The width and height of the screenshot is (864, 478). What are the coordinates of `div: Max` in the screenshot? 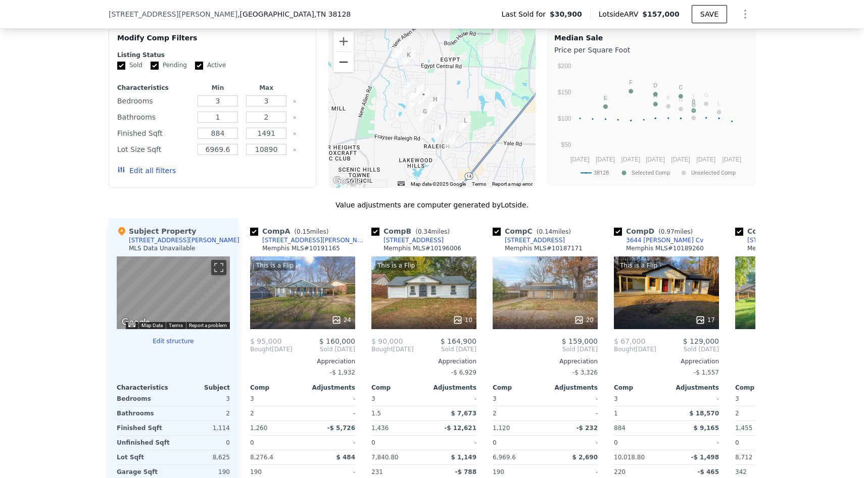 It's located at (266, 88).